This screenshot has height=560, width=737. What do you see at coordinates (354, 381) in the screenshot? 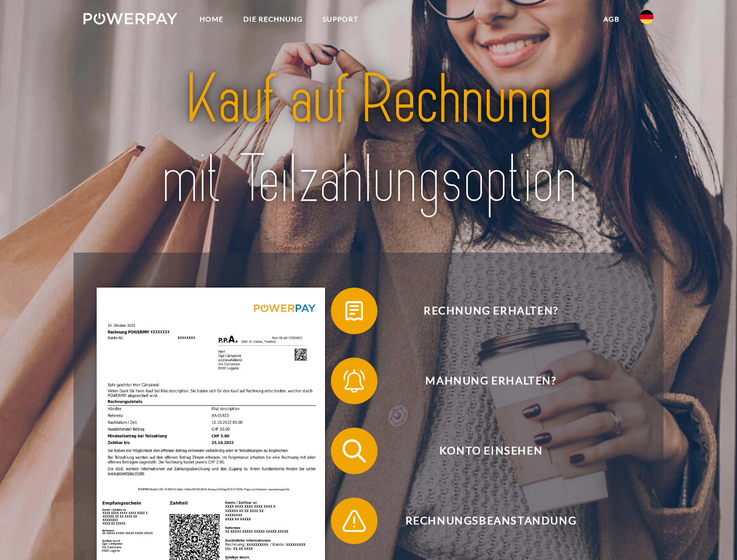
I see `img: qb_bell.svg` at bounding box center [354, 381].